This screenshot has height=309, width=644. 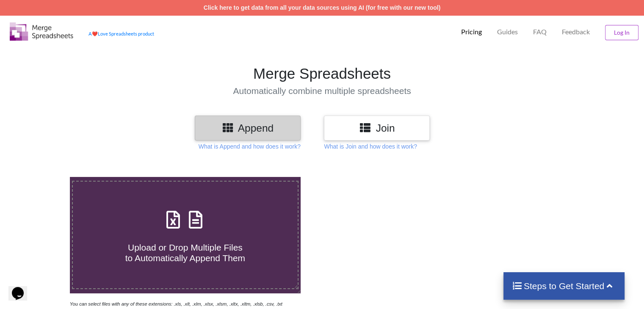 What do you see at coordinates (41, 31) in the screenshot?
I see `img: Logo.png` at bounding box center [41, 31].